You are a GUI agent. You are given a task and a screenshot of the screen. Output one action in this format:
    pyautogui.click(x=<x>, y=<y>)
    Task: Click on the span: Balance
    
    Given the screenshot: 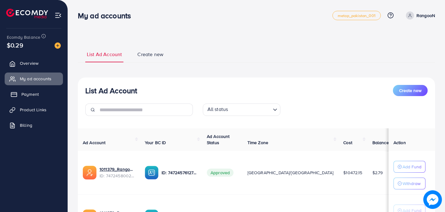 What is the action you would take?
    pyautogui.click(x=381, y=143)
    